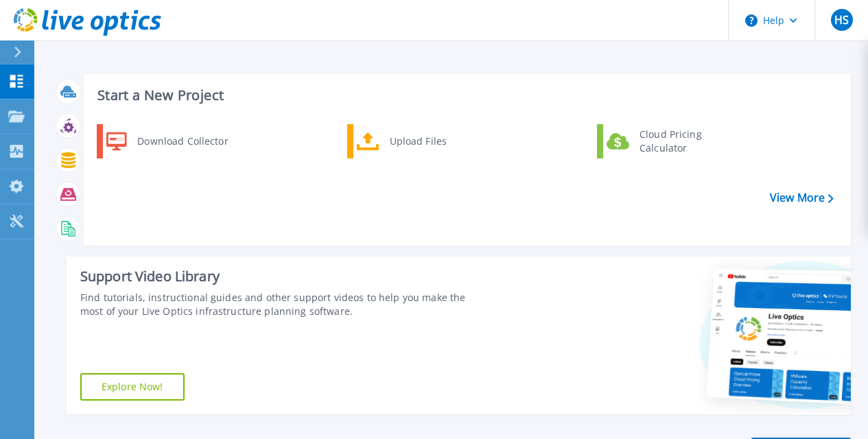 This screenshot has height=439, width=868. I want to click on a: View More, so click(801, 198).